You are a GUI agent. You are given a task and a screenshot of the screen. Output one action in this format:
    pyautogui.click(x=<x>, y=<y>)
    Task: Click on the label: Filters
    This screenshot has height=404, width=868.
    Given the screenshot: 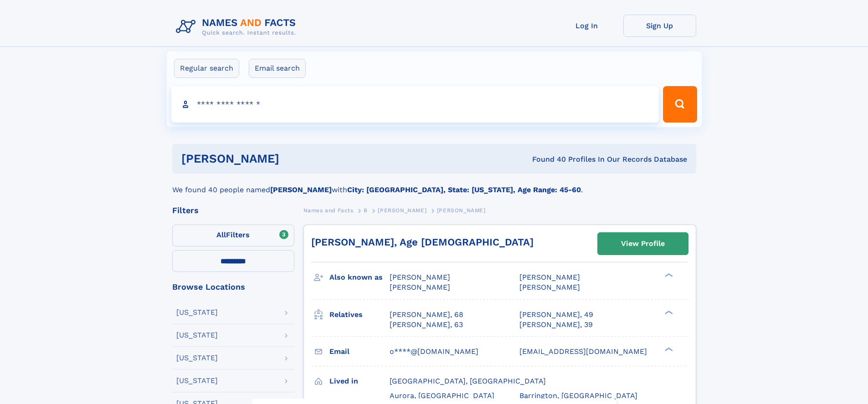 What is the action you would take?
    pyautogui.click(x=233, y=236)
    